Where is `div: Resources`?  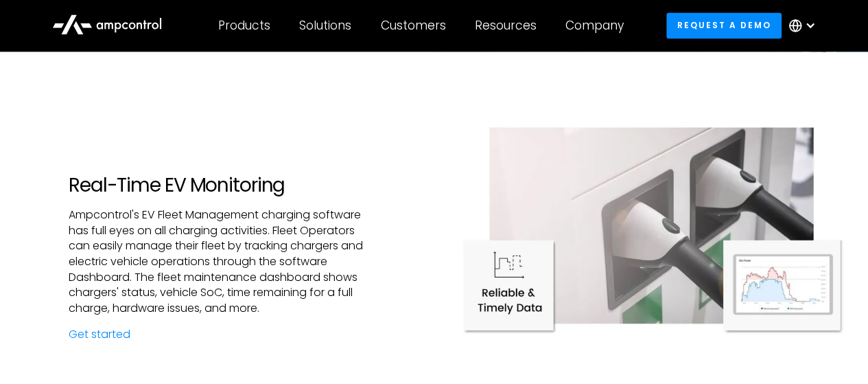
div: Resources is located at coordinates (506, 26).